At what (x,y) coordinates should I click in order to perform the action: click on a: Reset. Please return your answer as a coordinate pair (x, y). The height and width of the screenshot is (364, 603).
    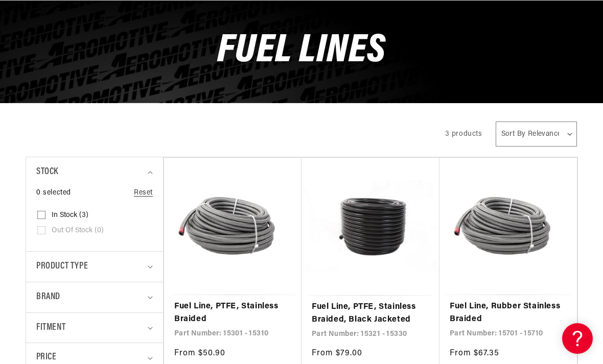
    Looking at the image, I should click on (143, 193).